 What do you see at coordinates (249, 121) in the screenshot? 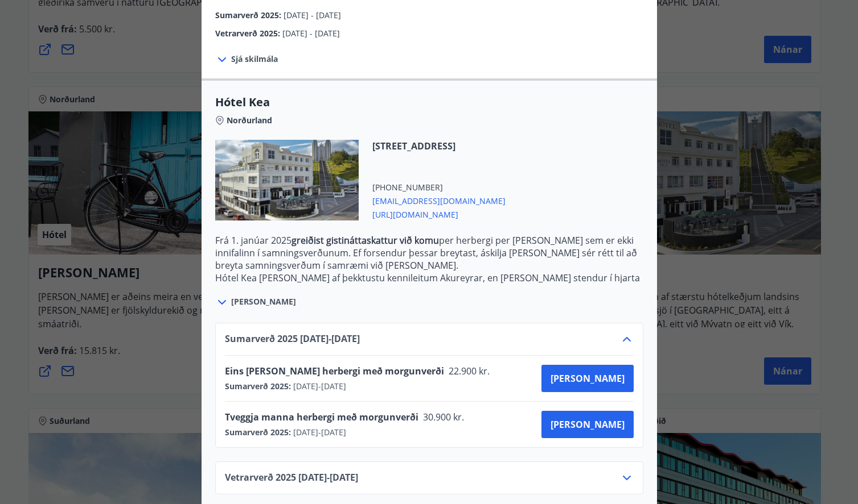
I see `span: Norðurland` at bounding box center [249, 121].